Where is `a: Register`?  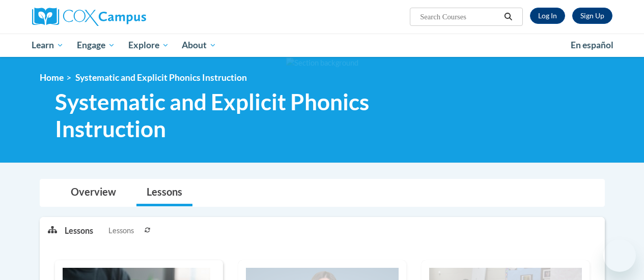
a: Register is located at coordinates (592, 16).